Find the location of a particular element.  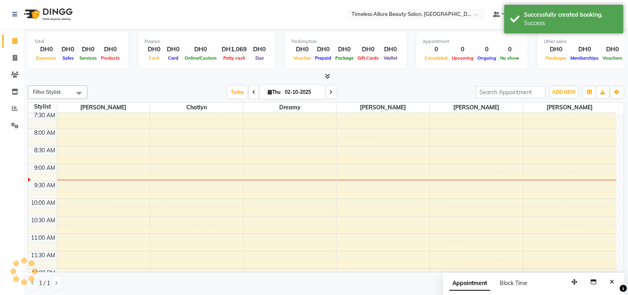

div: Stylist is located at coordinates (42, 106).